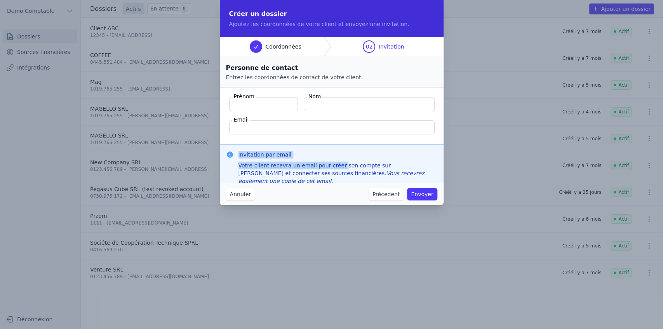 This screenshot has height=329, width=663. I want to click on label: Prénom, so click(244, 96).